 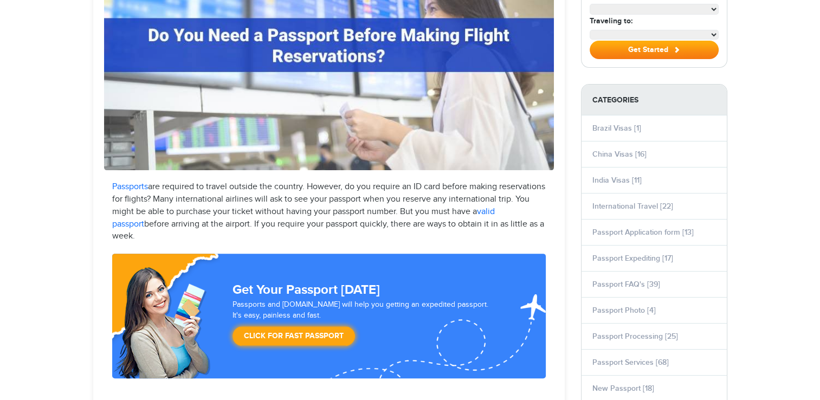 I want to click on a: Passport Expediting [17], so click(x=632, y=258).